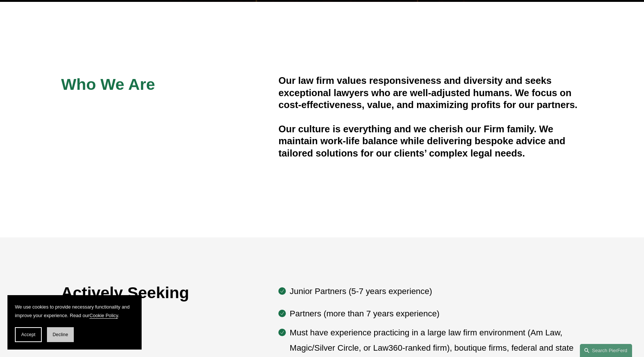  Describe the element at coordinates (61, 334) in the screenshot. I see `button: Decline` at that location.